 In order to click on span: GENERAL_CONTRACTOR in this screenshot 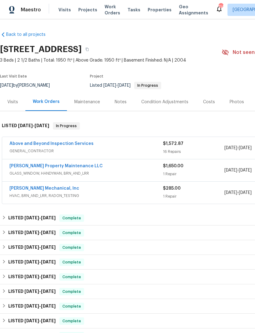, I will do `click(86, 151)`.